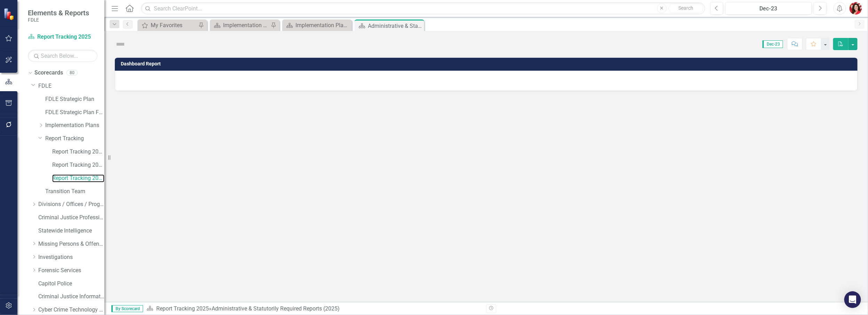 This screenshot has width=868, height=315. Describe the element at coordinates (317, 25) in the screenshot. I see `a: Implementation Plan FY23/24` at that location.